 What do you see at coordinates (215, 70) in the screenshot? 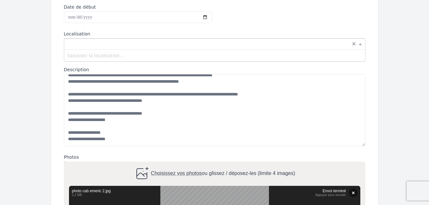
I see `label: Description` at bounding box center [215, 70].